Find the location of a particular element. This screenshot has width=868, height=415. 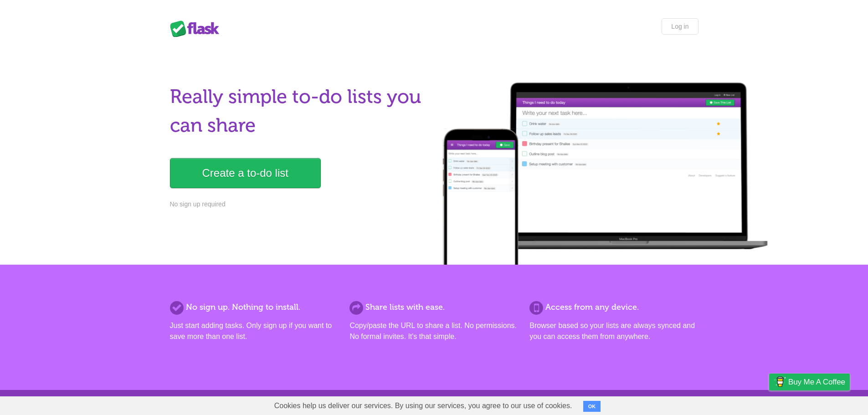

h1: Really simple to-do lists you can share is located at coordinates (299, 111).